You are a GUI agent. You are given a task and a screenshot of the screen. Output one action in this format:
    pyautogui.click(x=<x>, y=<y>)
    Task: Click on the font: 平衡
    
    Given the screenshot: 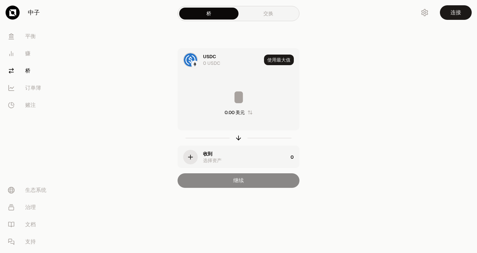 What is the action you would take?
    pyautogui.click(x=30, y=36)
    